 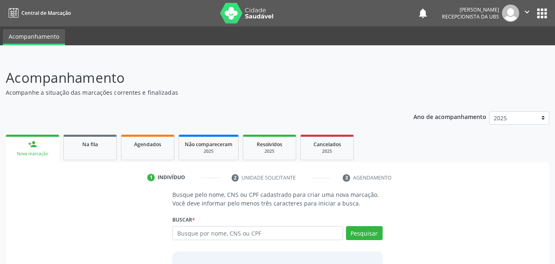 What do you see at coordinates (33, 154) in the screenshot?
I see `div: Nova marcação` at bounding box center [33, 154].